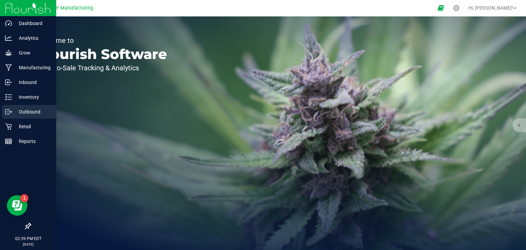 The image size is (526, 250). Describe the element at coordinates (33, 112) in the screenshot. I see `p: Outbound` at that location.